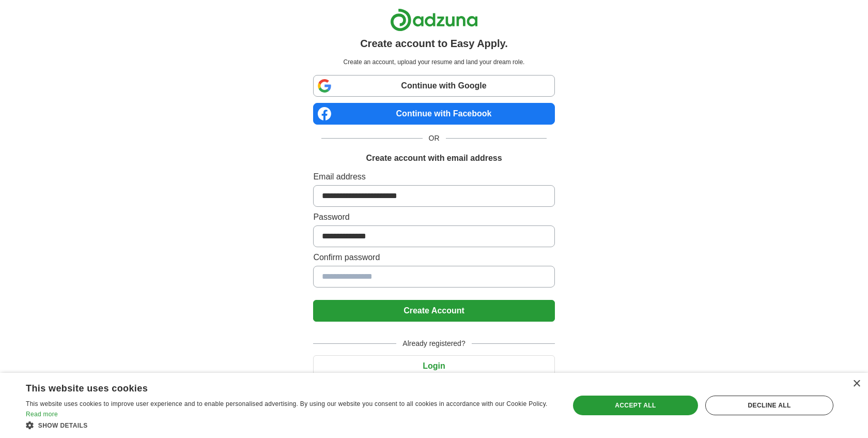 This screenshot has width=868, height=438. What do you see at coordinates (434, 366) in the screenshot?
I see `button: Login` at bounding box center [434, 366].